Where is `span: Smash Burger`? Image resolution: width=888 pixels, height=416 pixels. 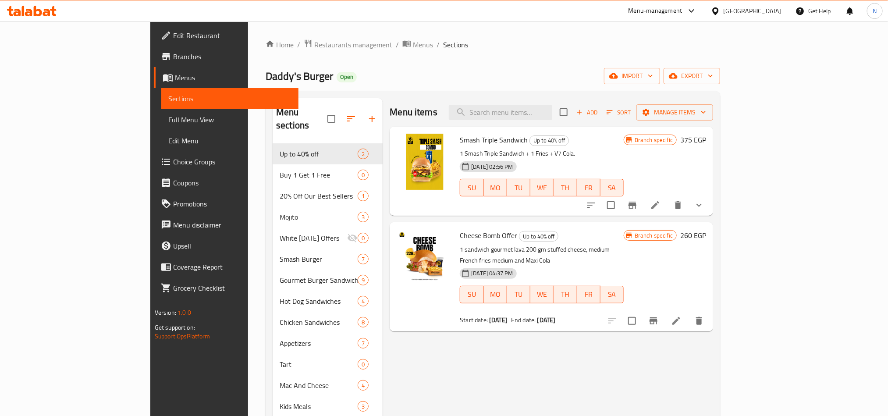
span: Smash Burger is located at coordinates (319, 259).